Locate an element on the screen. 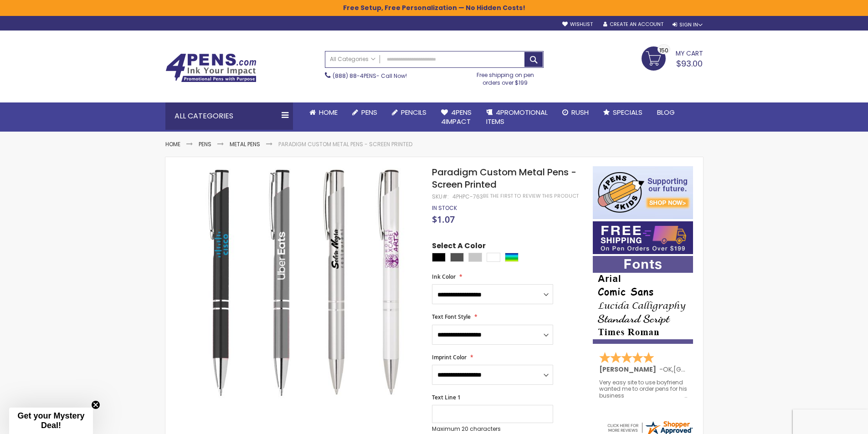 Image resolution: width=868 pixels, height=434 pixels. div: Get your Mystery Deal!Close teaser is located at coordinates (51, 421).